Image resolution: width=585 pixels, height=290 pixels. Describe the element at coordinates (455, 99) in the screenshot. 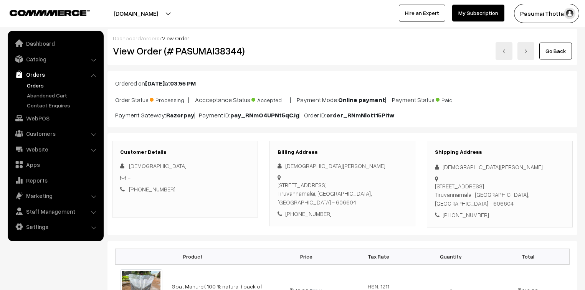

I see `span: Paid` at that location.